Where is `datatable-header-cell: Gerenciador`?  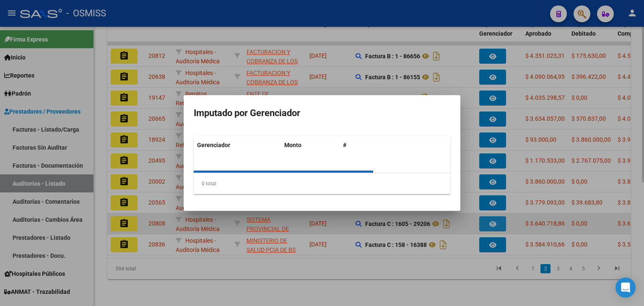 datatable-header-cell: Gerenciador is located at coordinates (237, 145).